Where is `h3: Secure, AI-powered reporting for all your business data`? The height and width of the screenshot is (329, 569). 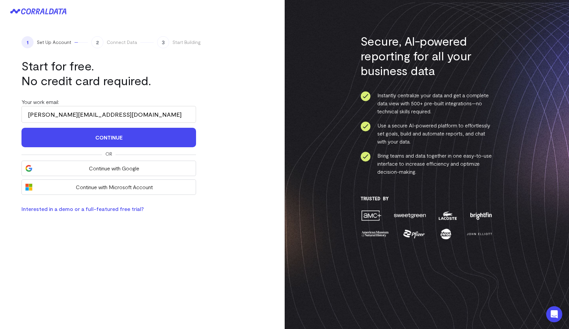
h3: Secure, AI-powered reporting for all your business data is located at coordinates (427, 56).